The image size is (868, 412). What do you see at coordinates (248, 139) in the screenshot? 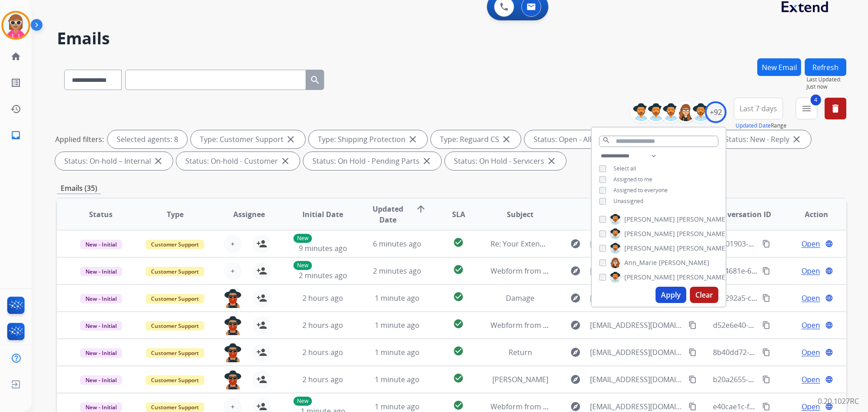
I see `div: Type: Customer Support` at bounding box center [248, 139].